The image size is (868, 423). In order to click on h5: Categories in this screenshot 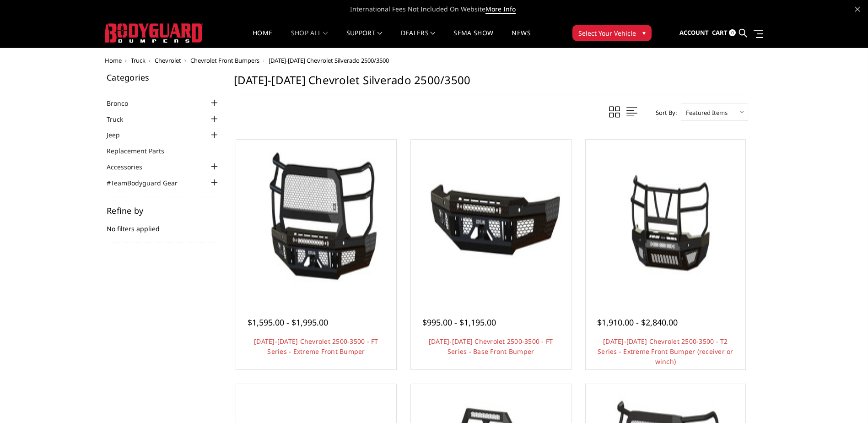, I will do `click(164, 77)`.